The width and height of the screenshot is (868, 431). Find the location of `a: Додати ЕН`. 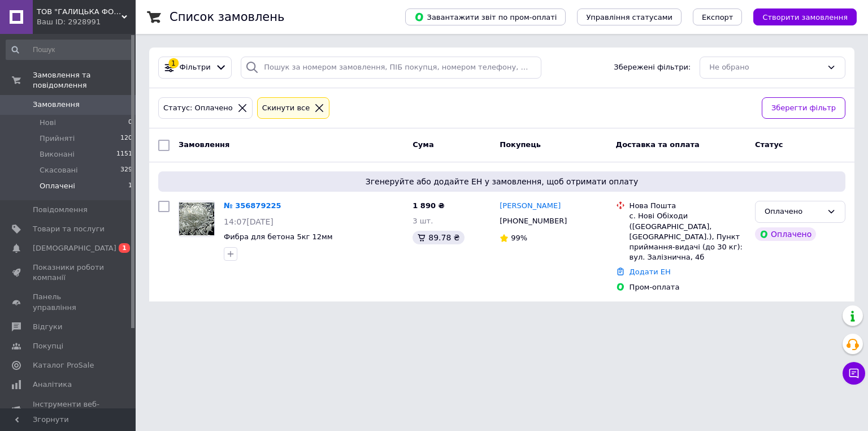

a: Додати ЕН is located at coordinates (650, 271).